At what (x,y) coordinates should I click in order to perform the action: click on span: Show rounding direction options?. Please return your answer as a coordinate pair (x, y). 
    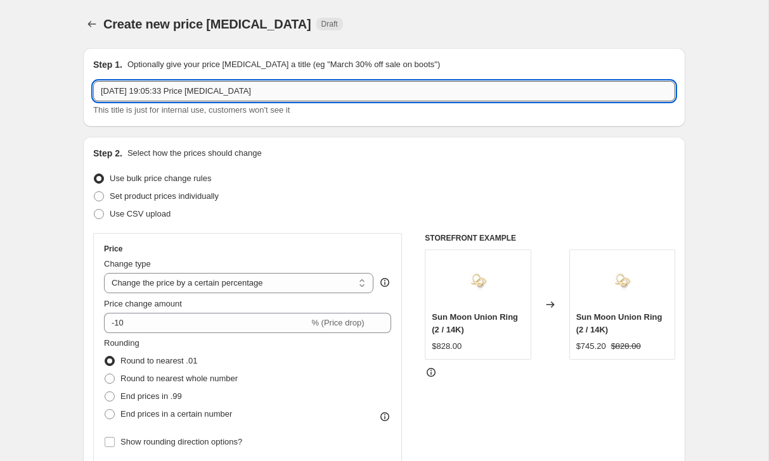
    Looking at the image, I should click on (181, 442).